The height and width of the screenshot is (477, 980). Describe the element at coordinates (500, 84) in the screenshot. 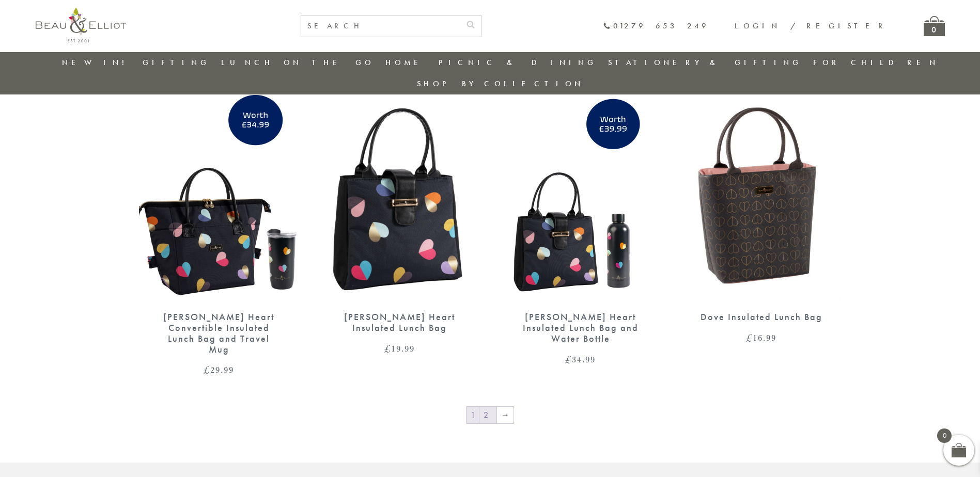

I see `a: Shop by collection` at that location.